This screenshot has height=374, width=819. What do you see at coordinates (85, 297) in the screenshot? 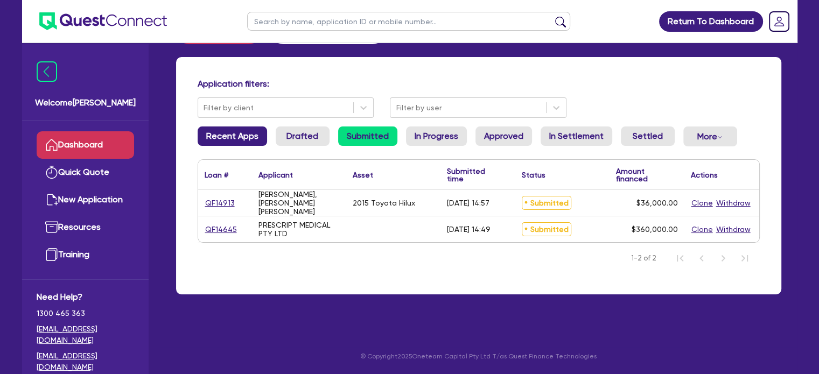
I see `span: Need Help?` at bounding box center [85, 297].